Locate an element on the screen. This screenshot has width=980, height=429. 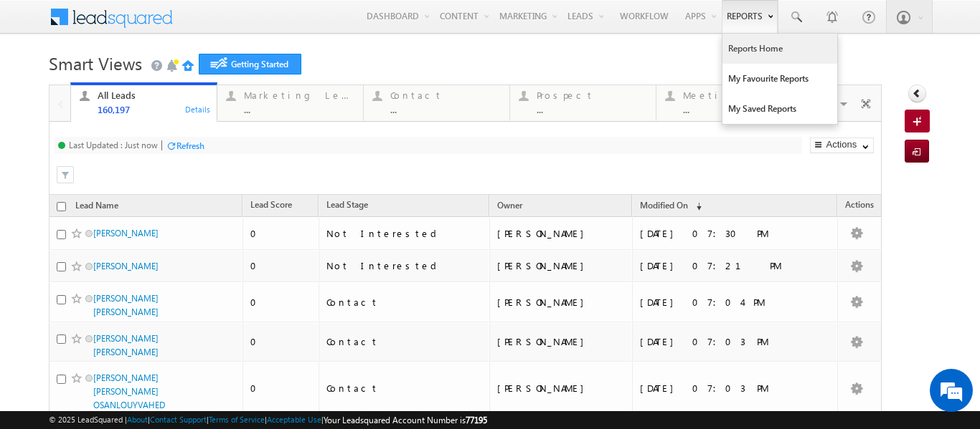
div: Meeting is located at coordinates (739, 95).